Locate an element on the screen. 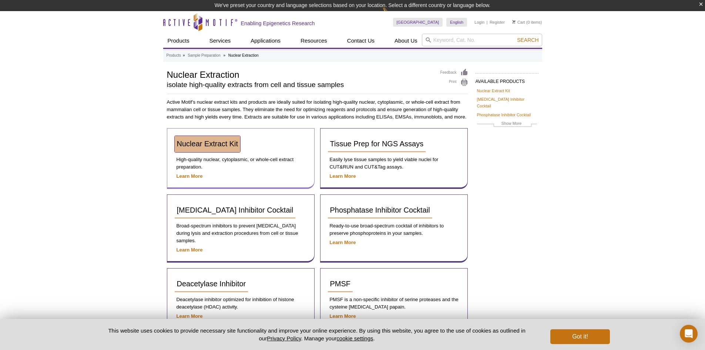 This screenshot has width=705, height=350. a: Resources is located at coordinates (314, 41).